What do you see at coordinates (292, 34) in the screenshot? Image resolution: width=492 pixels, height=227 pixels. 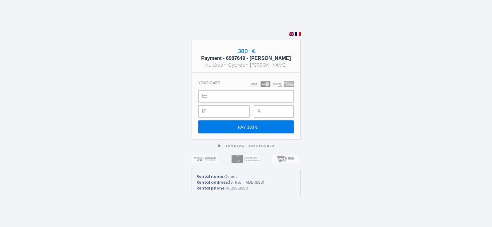 I see `img: en.png` at bounding box center [292, 34].